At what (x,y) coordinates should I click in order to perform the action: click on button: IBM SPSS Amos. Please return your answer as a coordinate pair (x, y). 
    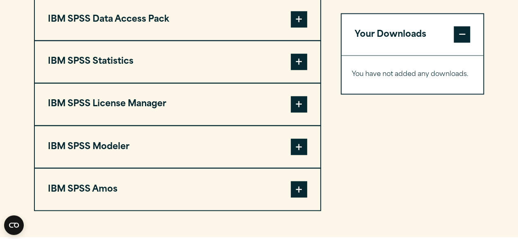
    Looking at the image, I should click on (177, 190).